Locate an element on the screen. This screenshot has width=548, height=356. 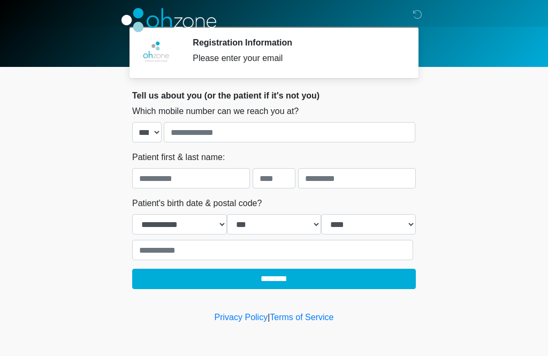
img: Agent Avatar is located at coordinates (156, 53).